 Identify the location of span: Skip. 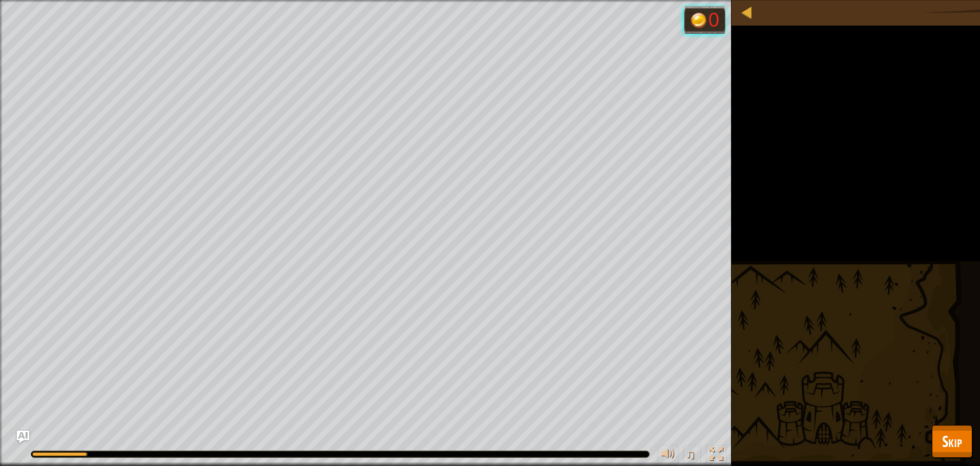
(952, 441).